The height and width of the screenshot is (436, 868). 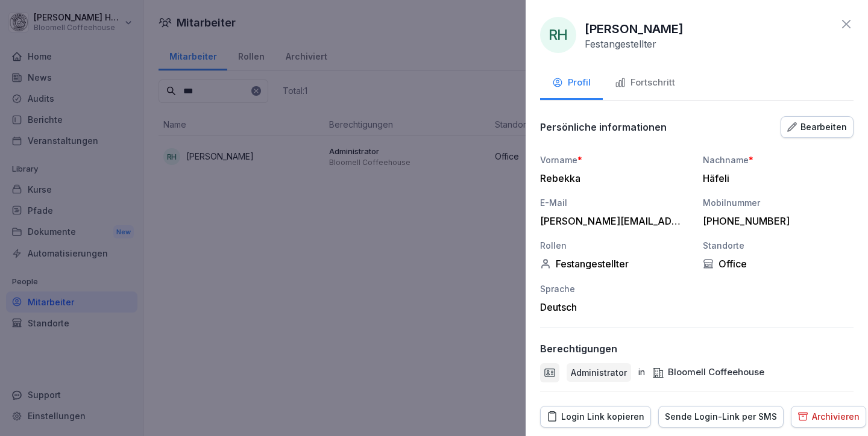 I want to click on div: E-Mail, so click(x=615, y=203).